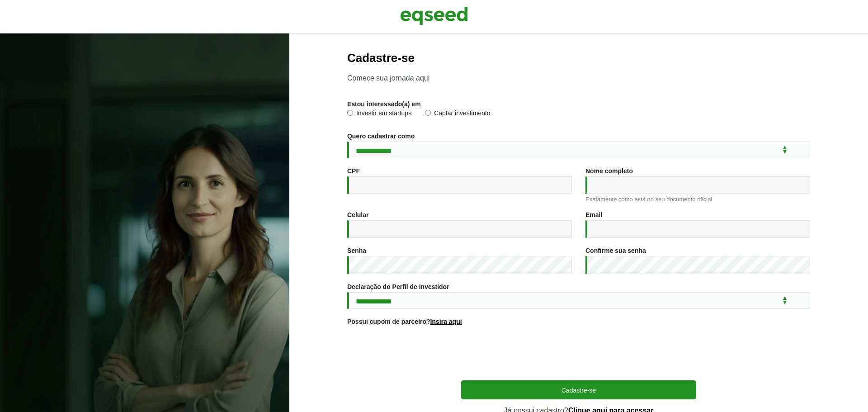 The width and height of the screenshot is (868, 412). Describe the element at coordinates (579, 78) in the screenshot. I see `p: Comece sua jornada aqui` at that location.